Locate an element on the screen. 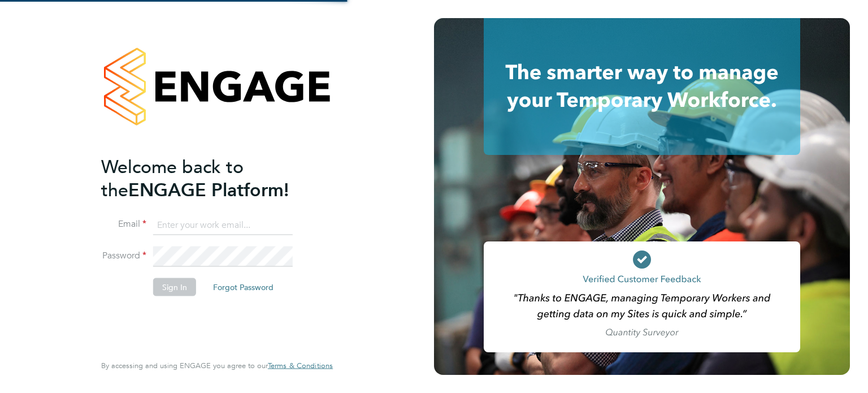  a: Terms & Conditions is located at coordinates (300, 366).